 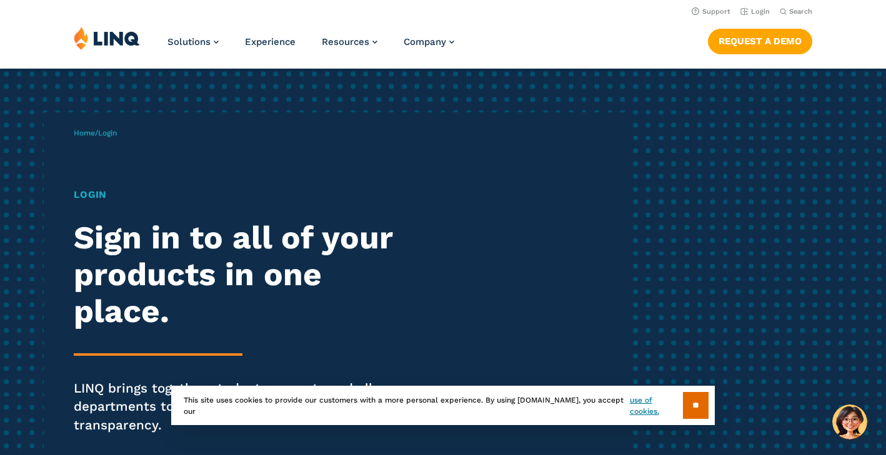 What do you see at coordinates (755, 11) in the screenshot?
I see `a: Login` at bounding box center [755, 11].